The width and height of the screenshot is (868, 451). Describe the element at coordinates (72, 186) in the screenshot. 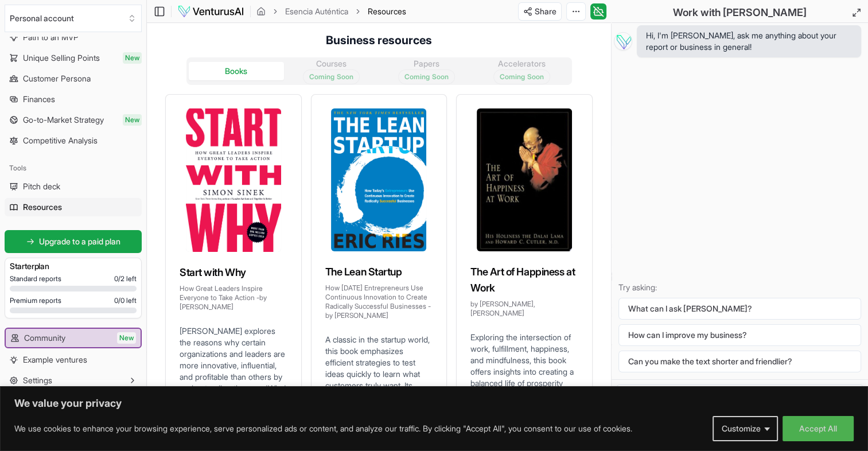

I see `a: Pitch deck` at that location.